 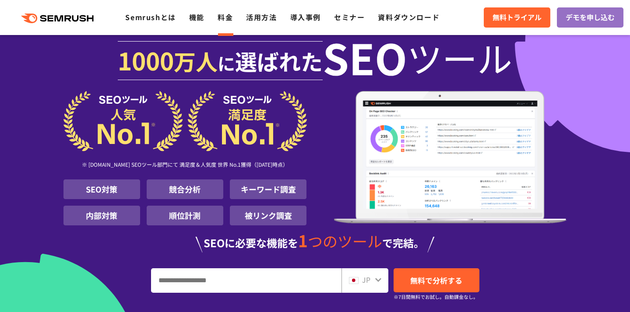 What do you see at coordinates (102, 189) in the screenshot?
I see `li: SEO対策` at bounding box center [102, 189].